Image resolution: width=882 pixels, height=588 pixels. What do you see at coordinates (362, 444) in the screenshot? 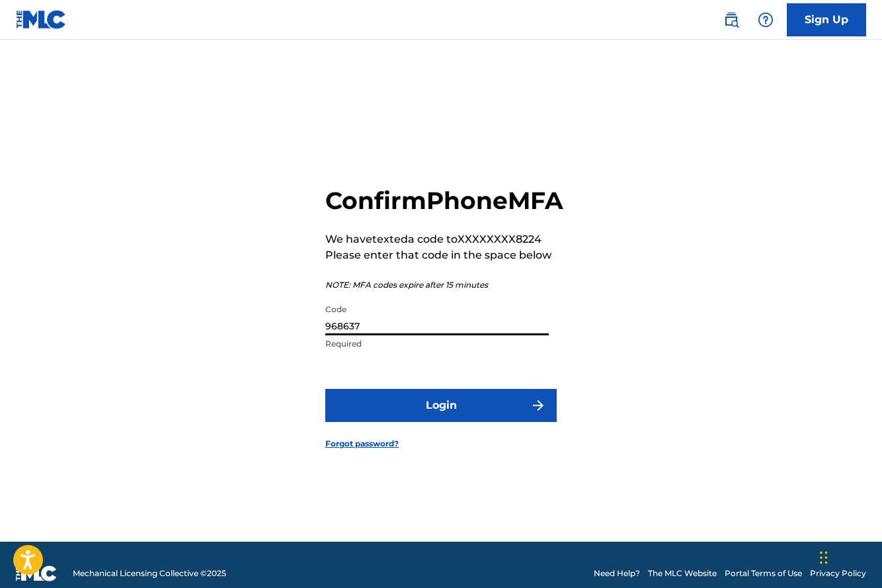
I see `a: Forgot password?` at bounding box center [362, 444].